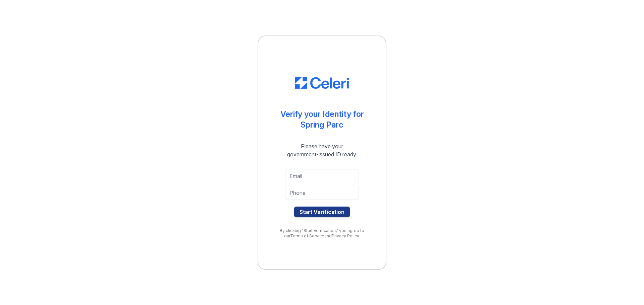  Describe the element at coordinates (322, 176) in the screenshot. I see `input: Email` at that location.